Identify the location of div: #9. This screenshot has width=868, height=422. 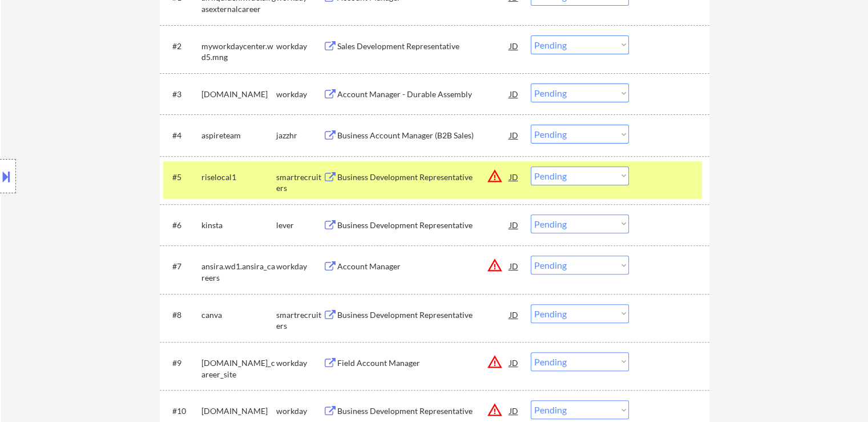
(182, 363).